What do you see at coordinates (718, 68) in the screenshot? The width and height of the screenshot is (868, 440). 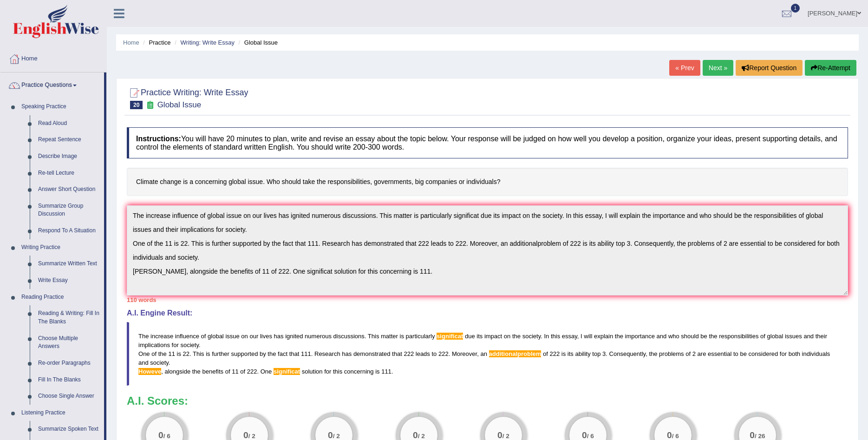 I see `a: Next »` at bounding box center [718, 68].